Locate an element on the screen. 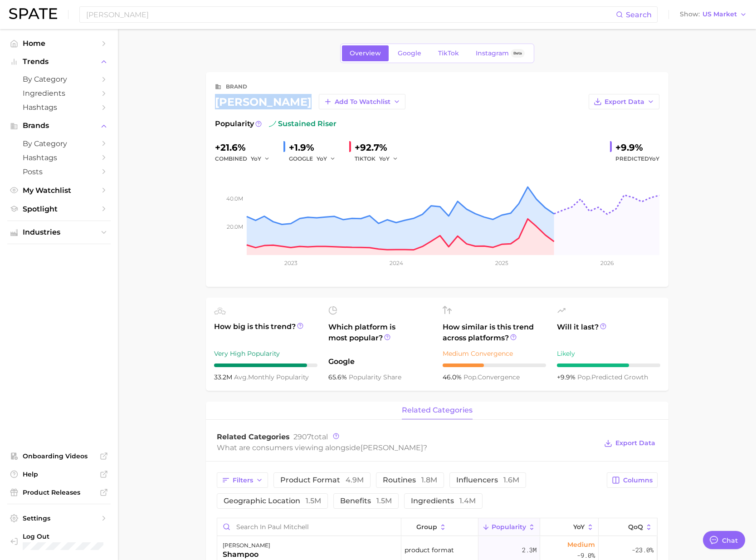 Image resolution: width=756 pixels, height=560 pixels. div: What are consumers viewing alongside ? is located at coordinates (407, 448).